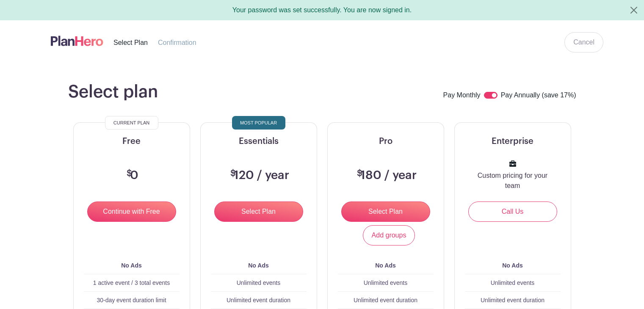 Image resolution: width=644 pixels, height=309 pixels. What do you see at coordinates (386, 176) in the screenshot?
I see `h3: 180 / year` at bounding box center [386, 176].